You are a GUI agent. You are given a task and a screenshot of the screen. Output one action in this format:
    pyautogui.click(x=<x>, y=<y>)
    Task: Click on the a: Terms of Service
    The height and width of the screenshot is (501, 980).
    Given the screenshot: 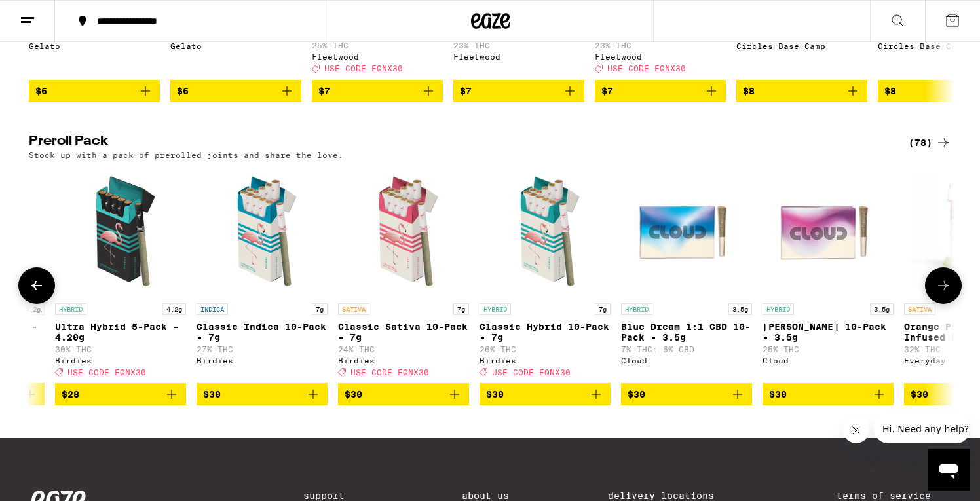 What is the action you would take?
    pyautogui.click(x=892, y=496)
    